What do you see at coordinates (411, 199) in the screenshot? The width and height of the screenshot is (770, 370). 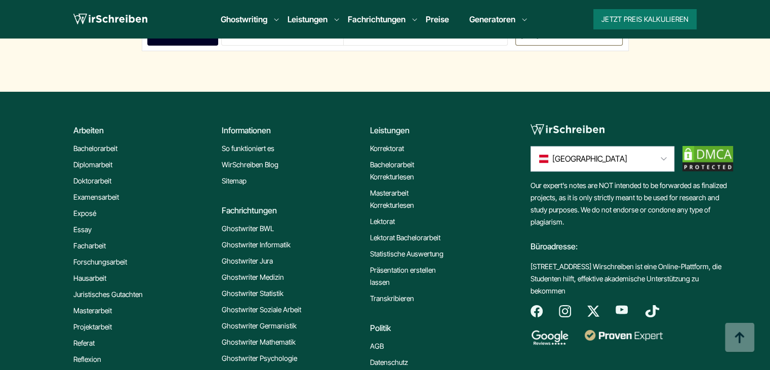 I see `a: Masterarbeit Korrekturlesen` at bounding box center [411, 199].